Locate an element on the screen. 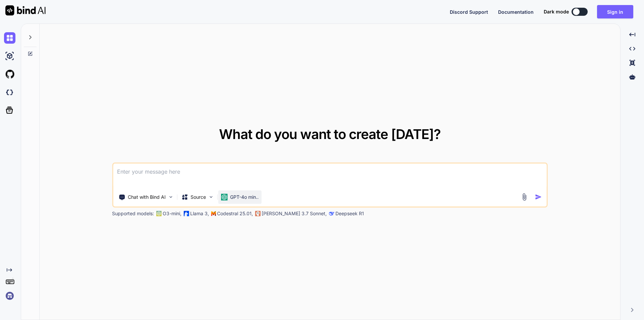 This screenshot has width=644, height=320. img: chat is located at coordinates (10, 38).